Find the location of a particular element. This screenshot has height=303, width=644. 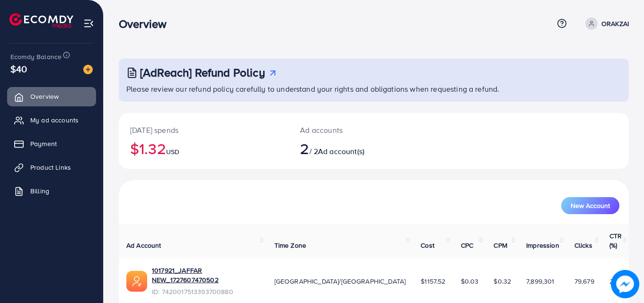

a: 1017921_JAFFAR NEW_1727607470502 is located at coordinates (205, 275).